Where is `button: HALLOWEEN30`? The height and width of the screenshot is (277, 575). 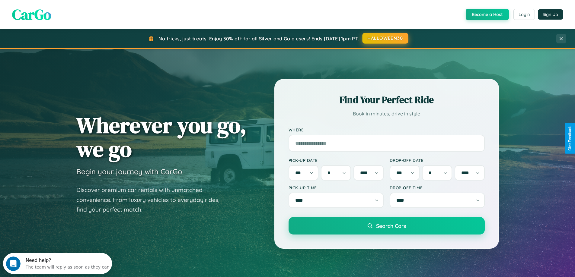
button: HALLOWEEN30 is located at coordinates (385, 38).